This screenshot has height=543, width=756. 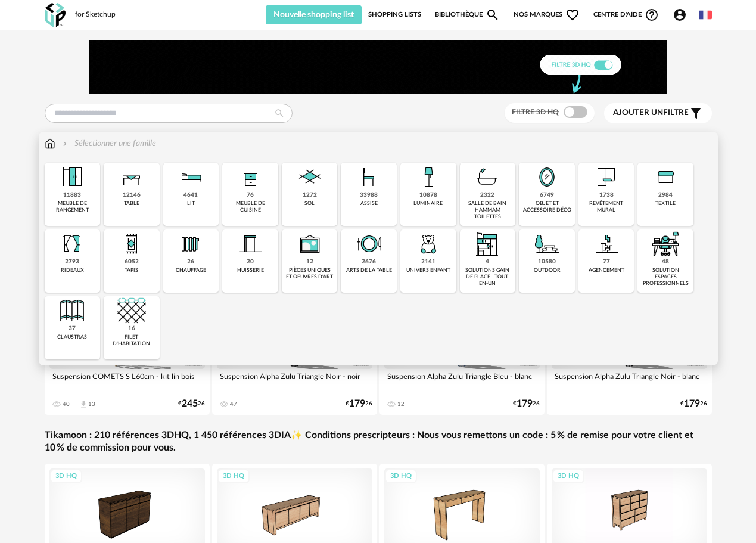 What do you see at coordinates (547, 195) in the screenshot?
I see `div: 6749` at bounding box center [547, 195].